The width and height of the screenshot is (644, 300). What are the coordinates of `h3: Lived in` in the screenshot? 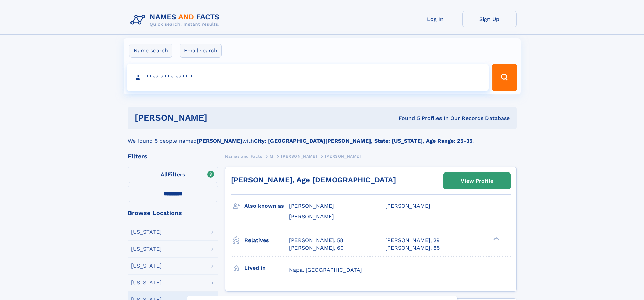 It's located at (266, 268).